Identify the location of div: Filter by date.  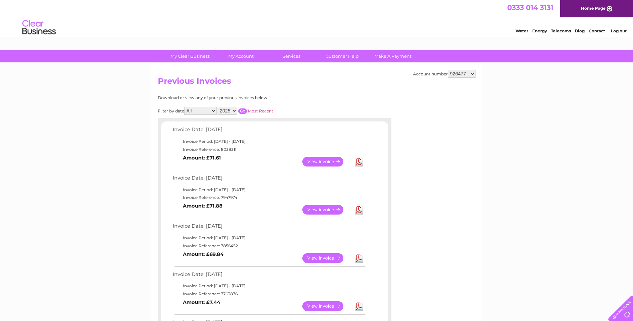
(245, 111).